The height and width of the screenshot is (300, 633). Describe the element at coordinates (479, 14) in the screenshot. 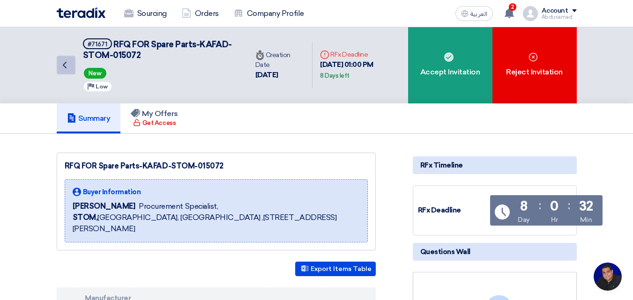

I see `span: العربية` at that location.